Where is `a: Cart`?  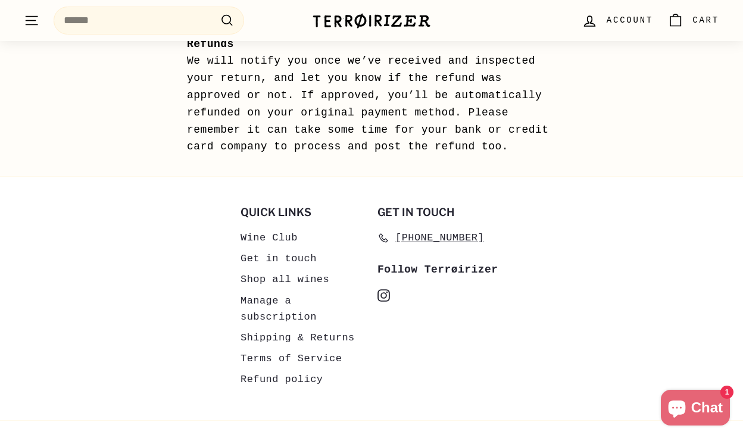 a: Cart is located at coordinates (693, 20).